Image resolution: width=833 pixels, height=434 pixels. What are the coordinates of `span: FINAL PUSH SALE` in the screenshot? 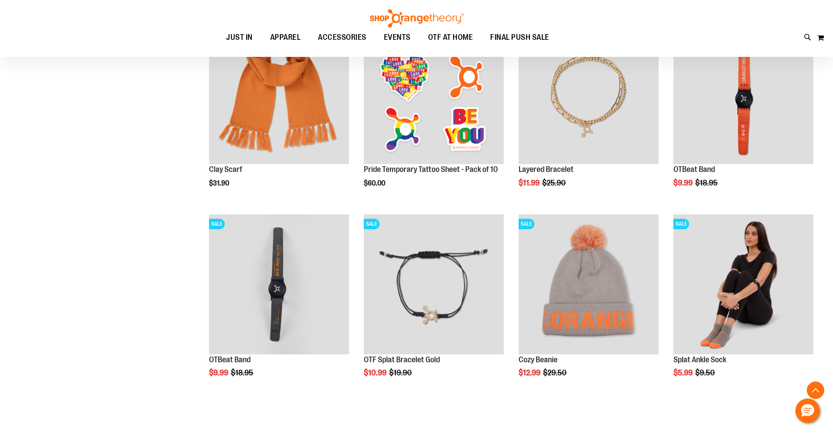 It's located at (519, 37).